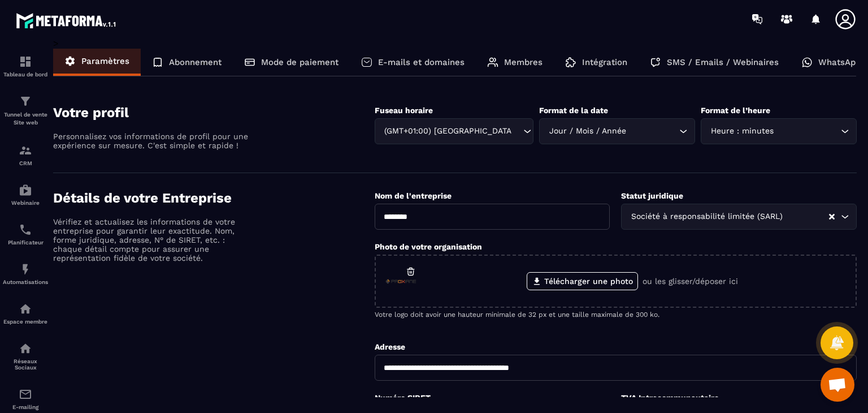  I want to click on a: formationformationTableau de bord, so click(25, 66).